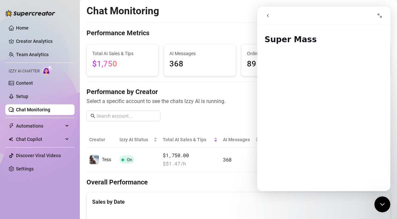 The image size is (397, 219). I want to click on span: thunderbolt, so click(11, 126).